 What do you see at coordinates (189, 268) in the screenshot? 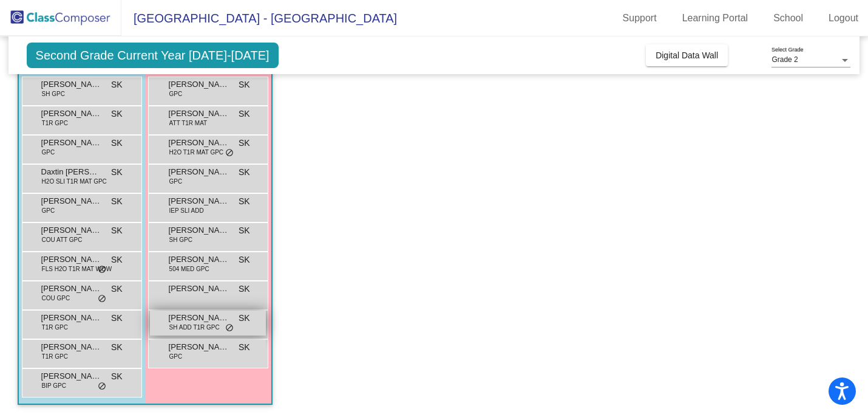
I see `span: 504 MED GPC` at bounding box center [189, 268].